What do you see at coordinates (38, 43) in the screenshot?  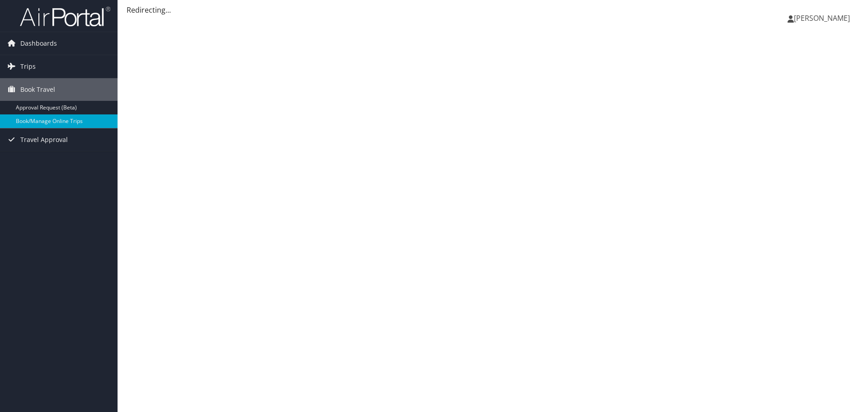 I see `span: Dashboards` at bounding box center [38, 43].